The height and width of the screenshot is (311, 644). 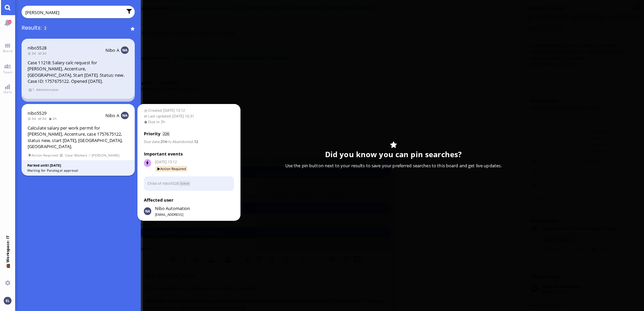 I want to click on img: Nibo Automation, so click(x=147, y=211).